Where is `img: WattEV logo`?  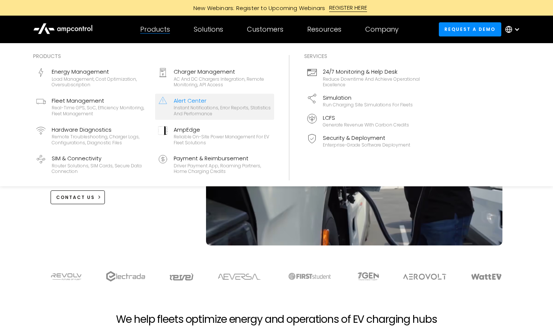
img: WattEV logo is located at coordinates (487, 277).